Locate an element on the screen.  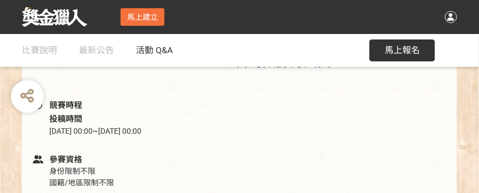
span: 投稿時間 is located at coordinates (66, 119).